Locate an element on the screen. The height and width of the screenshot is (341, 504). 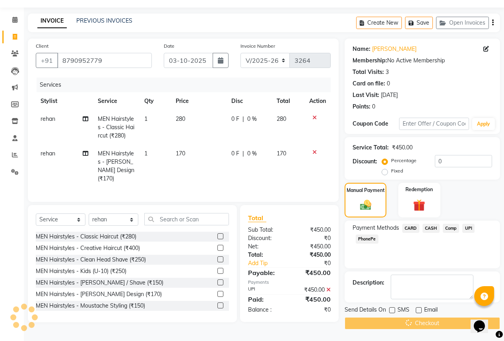
input: Enter Offer / Coupon Code is located at coordinates (434, 124).